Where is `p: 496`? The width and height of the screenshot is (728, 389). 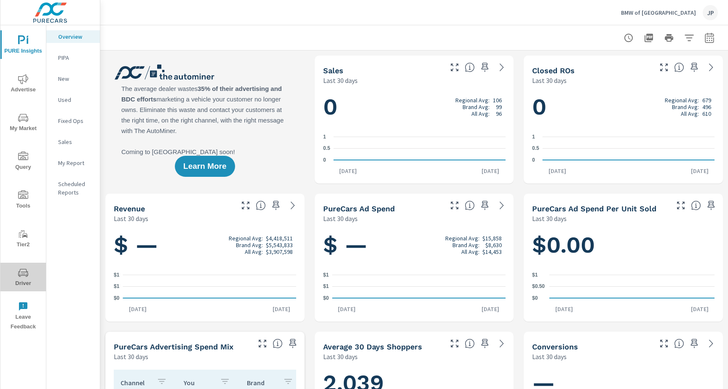 p: 496 is located at coordinates (706, 107).